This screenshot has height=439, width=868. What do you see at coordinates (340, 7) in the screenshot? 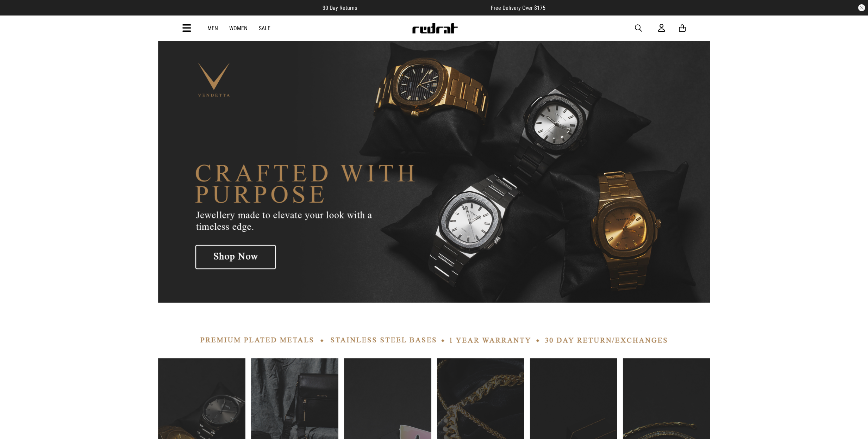
I see `span: 30 Day Returns` at bounding box center [340, 7].